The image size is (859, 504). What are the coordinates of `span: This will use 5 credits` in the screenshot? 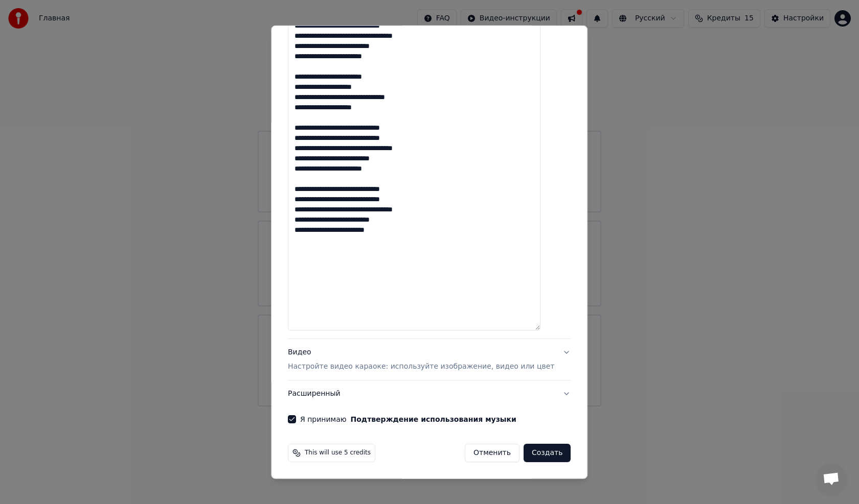 It's located at (337, 453).